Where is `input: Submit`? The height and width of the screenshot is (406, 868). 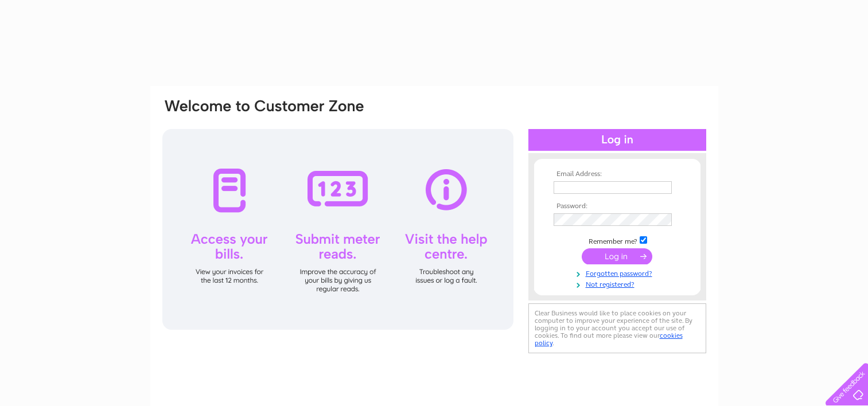
input: Submit is located at coordinates (617, 257).